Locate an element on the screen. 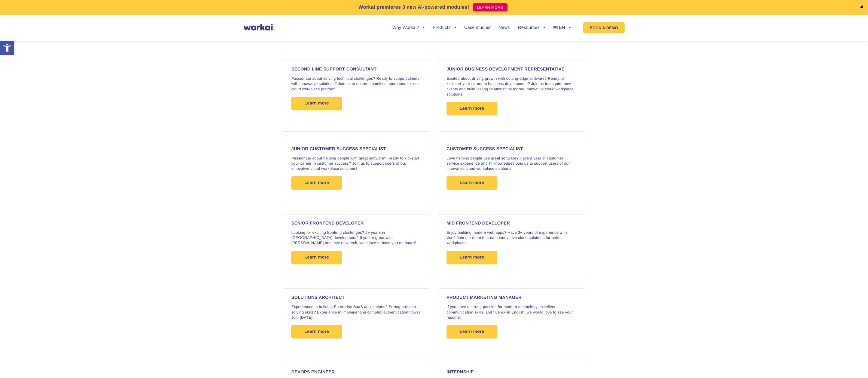  a: Junior Business Development Representative Excited about driving growth with cutting-edge softwar... is located at coordinates (512, 96).